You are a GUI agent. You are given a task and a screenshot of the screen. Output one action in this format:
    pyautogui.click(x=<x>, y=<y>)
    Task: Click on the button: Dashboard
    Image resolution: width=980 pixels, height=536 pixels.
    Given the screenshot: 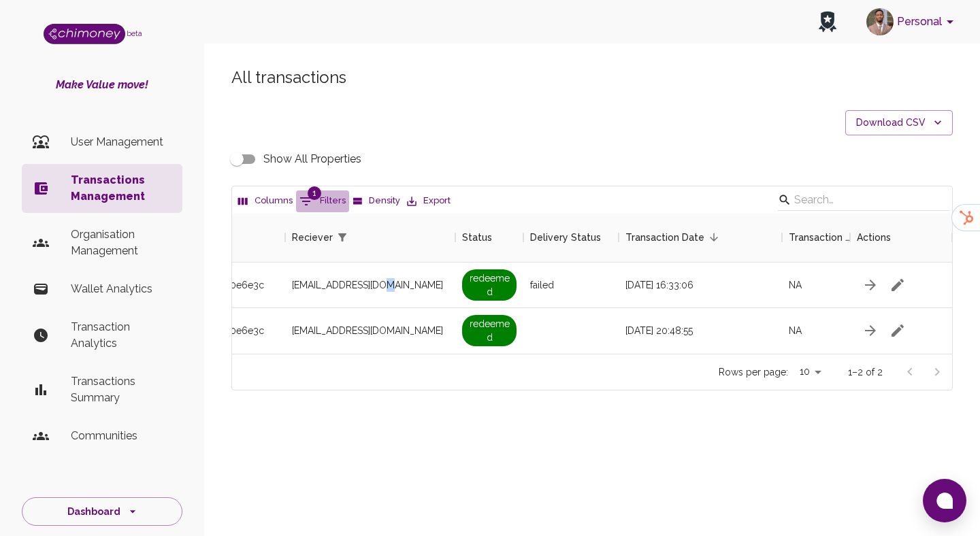 What is the action you would take?
    pyautogui.click(x=102, y=512)
    